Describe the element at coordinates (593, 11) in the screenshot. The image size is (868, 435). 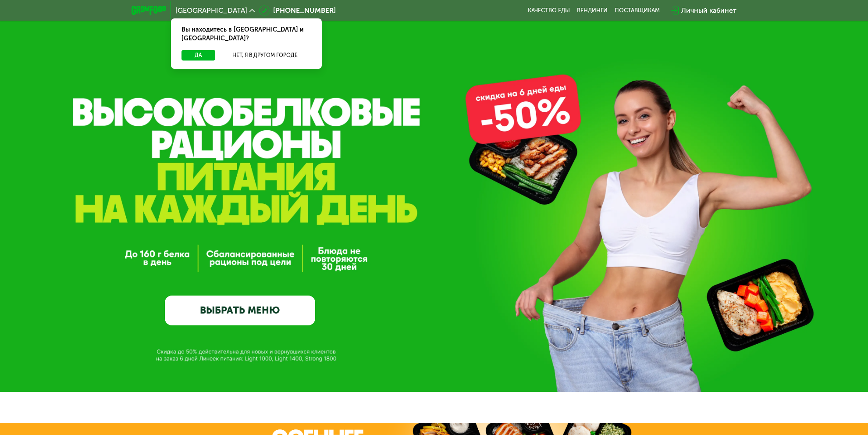
I see `a: Вендинги` at that location.